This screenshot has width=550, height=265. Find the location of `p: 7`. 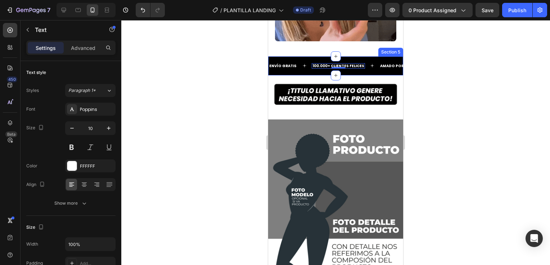

p: 7 is located at coordinates (49, 10).